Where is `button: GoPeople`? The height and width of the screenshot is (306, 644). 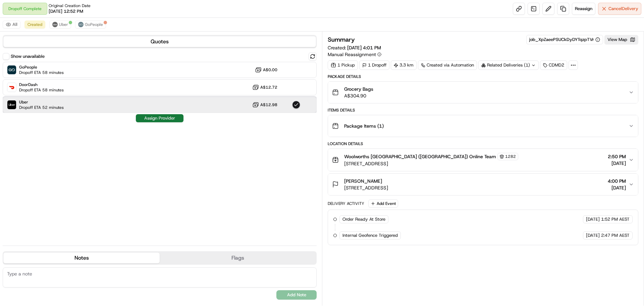 button: GoPeople is located at coordinates (90, 24).